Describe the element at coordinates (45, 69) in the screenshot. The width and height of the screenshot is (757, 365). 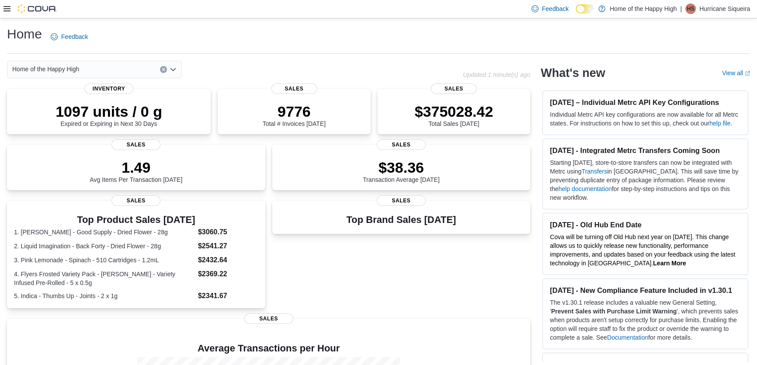
I see `span: Home of the Happy High` at that location.